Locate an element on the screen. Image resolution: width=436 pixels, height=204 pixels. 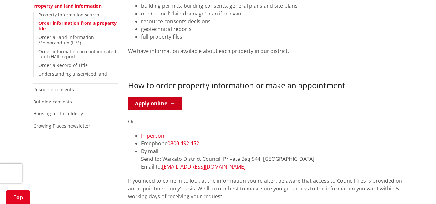
li: resource consents decisions is located at coordinates (272, 21).